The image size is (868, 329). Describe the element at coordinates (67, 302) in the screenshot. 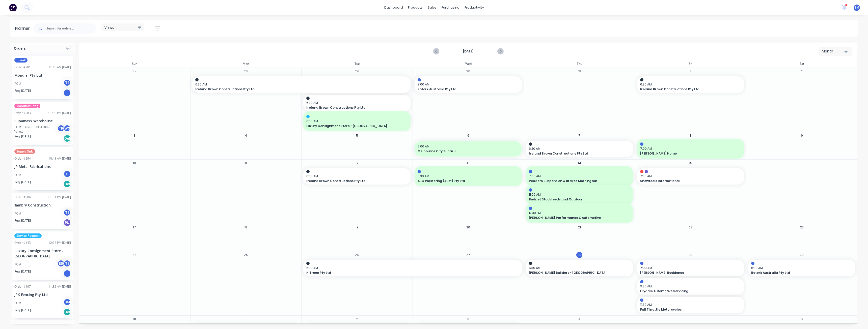

I see `div: BM` at that location.